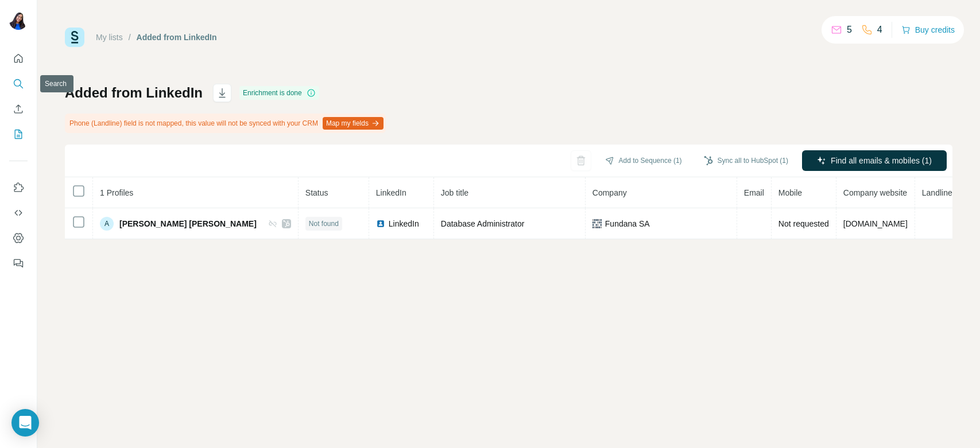 The width and height of the screenshot is (980, 448). I want to click on span: Fundana SA, so click(627, 224).